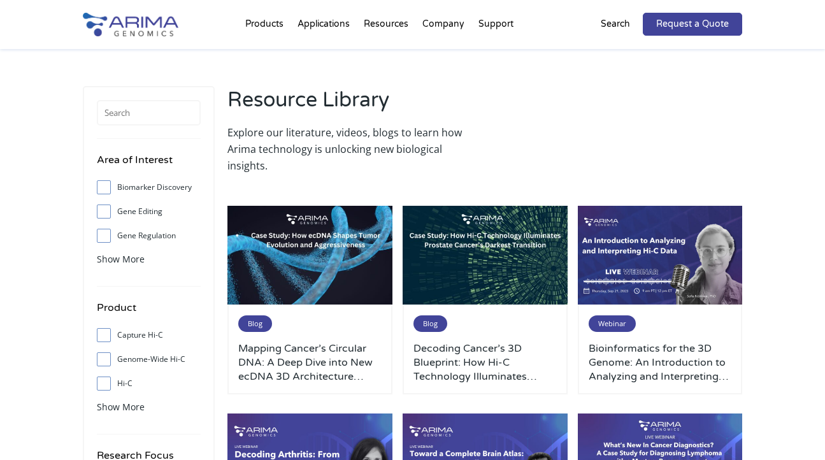  Describe the element at coordinates (353, 149) in the screenshot. I see `p: Explore our literature, videos, blogs to learn how Arima technology is unlocking new biological i...` at that location.